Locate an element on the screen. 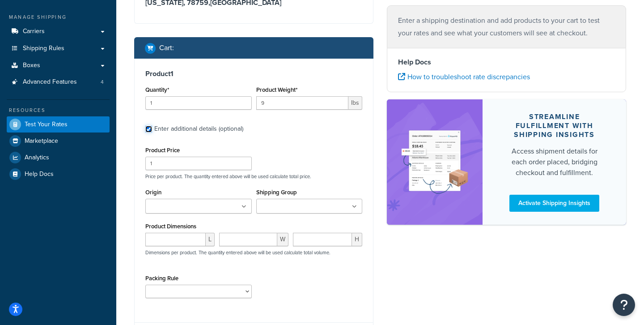 The height and width of the screenshot is (325, 644). h3: Product 1 is located at coordinates (253, 74).